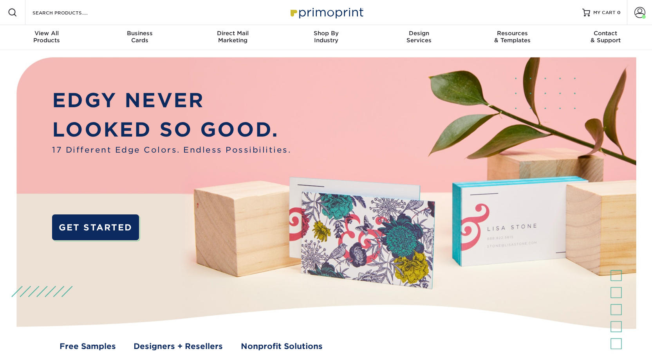  What do you see at coordinates (512, 33) in the screenshot?
I see `span: Resources` at bounding box center [512, 33].